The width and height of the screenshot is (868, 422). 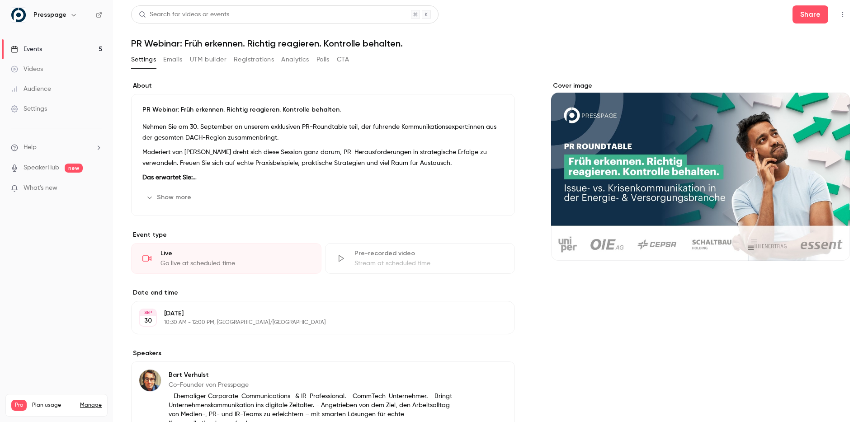 What do you see at coordinates (18, 15) in the screenshot?
I see `img: Presspage` at bounding box center [18, 15].